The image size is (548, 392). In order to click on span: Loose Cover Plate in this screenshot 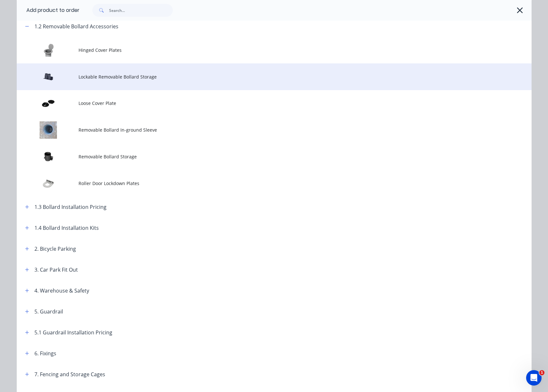, I will do `click(260, 103)`.